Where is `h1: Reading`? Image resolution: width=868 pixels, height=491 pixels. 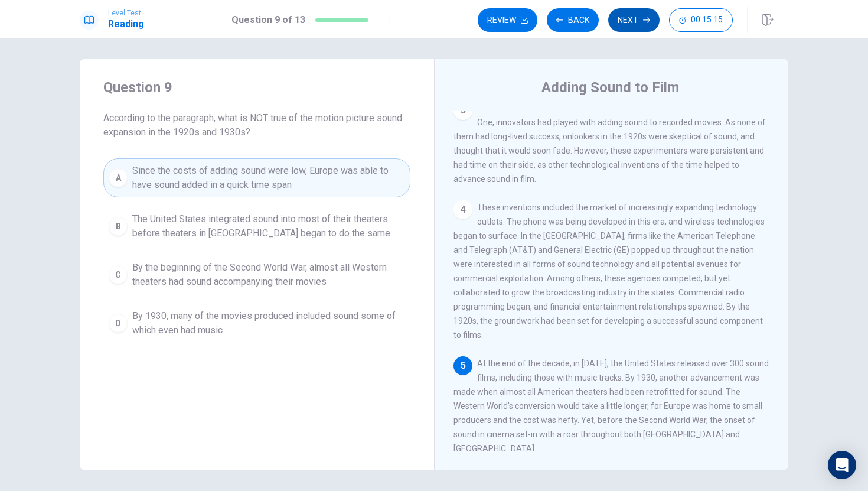 h1: Reading is located at coordinates (126, 24).